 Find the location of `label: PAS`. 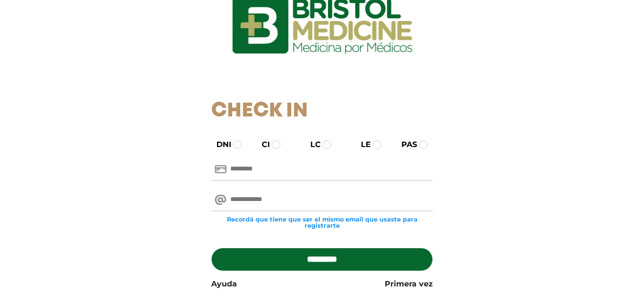

label: PAS is located at coordinates (405, 145).